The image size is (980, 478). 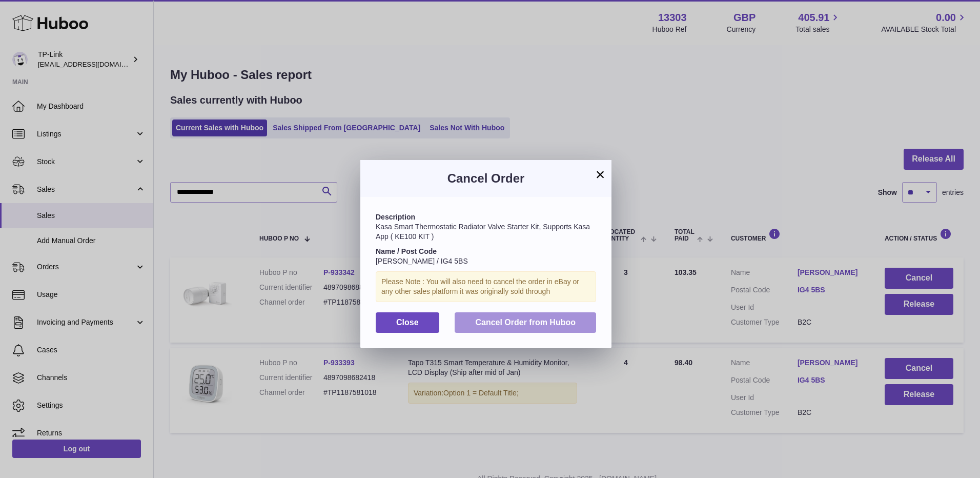 I want to click on span: Cancel Order from Huboo, so click(x=526, y=322).